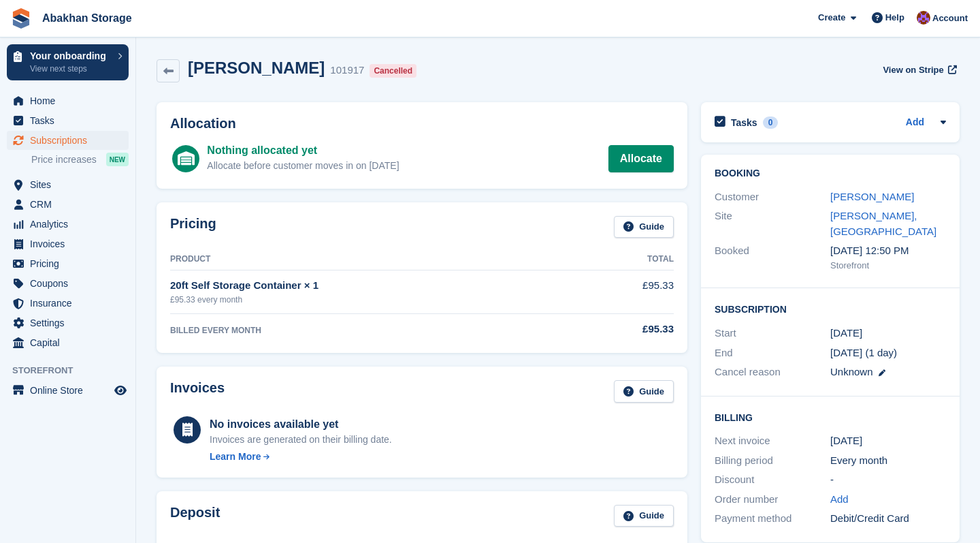  Describe the element at coordinates (773, 257) in the screenshot. I see `div: Booked` at that location.